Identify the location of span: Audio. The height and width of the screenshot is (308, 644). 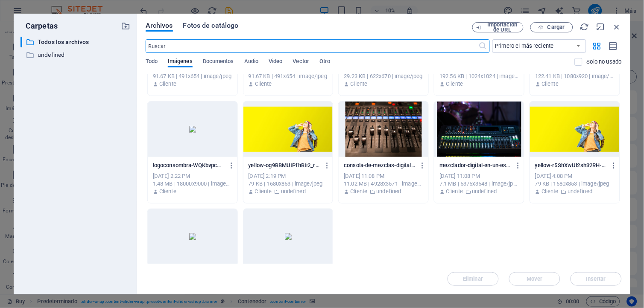
(251, 62).